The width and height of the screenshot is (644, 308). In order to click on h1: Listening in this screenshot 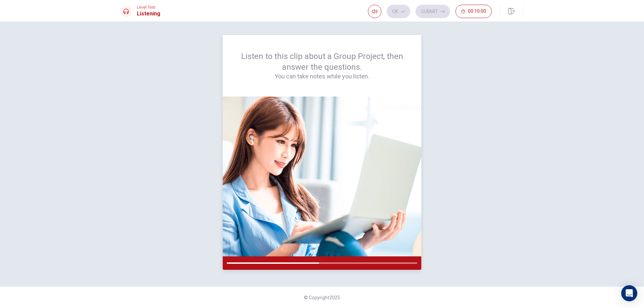, I will do `click(149, 13)`.